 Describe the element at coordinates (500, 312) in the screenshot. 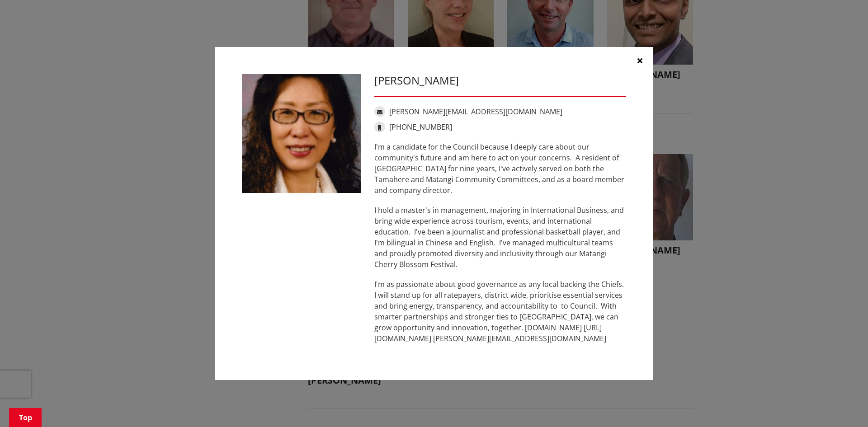

I see `p: I'm as passionate about good governance as any local backing the Chiefs. I will stand up for all ...` at that location.